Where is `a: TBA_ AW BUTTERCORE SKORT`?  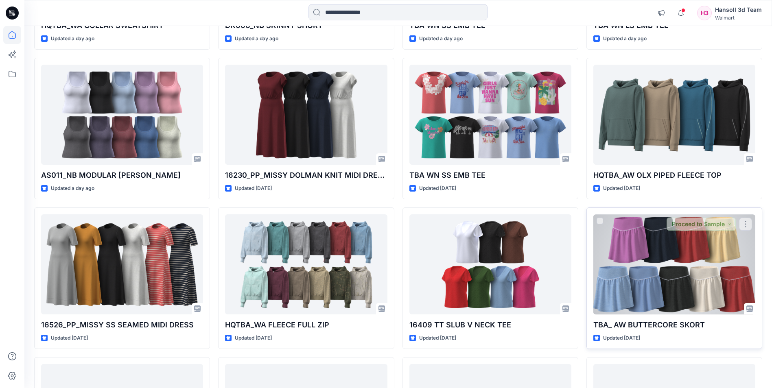 a: TBA_ AW BUTTERCORE SKORT is located at coordinates (674, 264).